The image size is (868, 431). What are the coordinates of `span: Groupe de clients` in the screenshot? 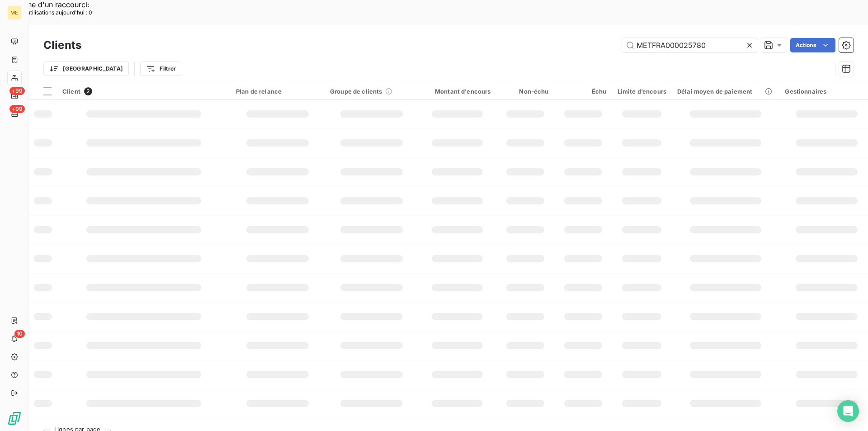 It's located at (356, 91).